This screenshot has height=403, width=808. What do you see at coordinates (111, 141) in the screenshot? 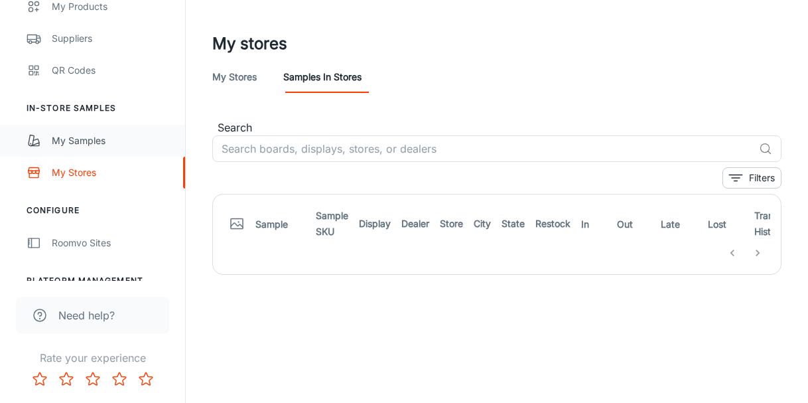
I see `div: My Samples` at bounding box center [111, 141].